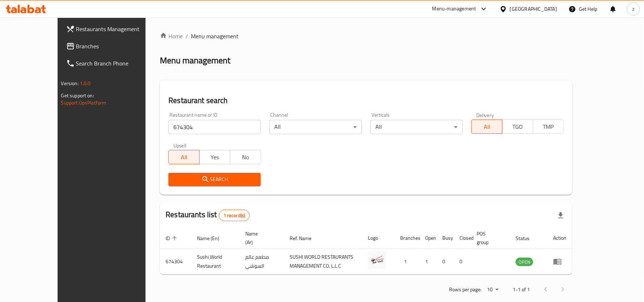  What do you see at coordinates (366, 36) in the screenshot?
I see `nav: breadcrumb` at bounding box center [366, 36].